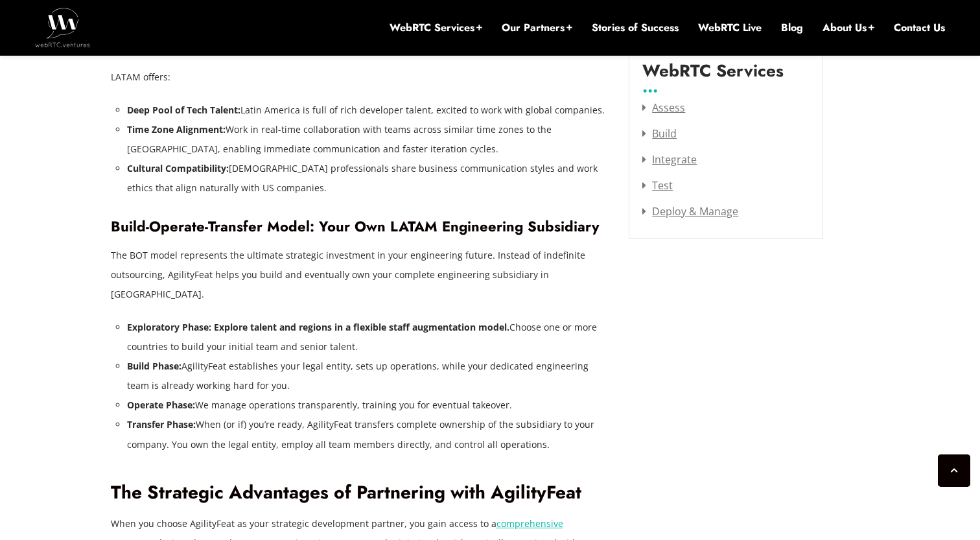 The width and height of the screenshot is (980, 540). Describe the element at coordinates (537, 28) in the screenshot. I see `a: Our Partners` at that location.